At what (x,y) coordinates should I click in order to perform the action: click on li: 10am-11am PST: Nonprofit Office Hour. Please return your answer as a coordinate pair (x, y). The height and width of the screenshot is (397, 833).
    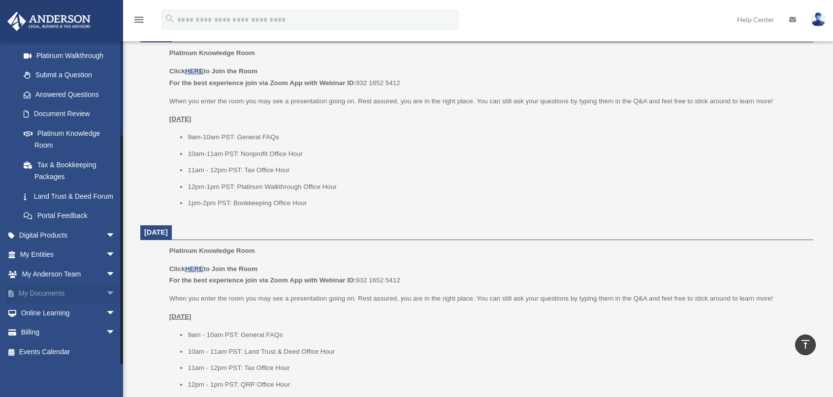
    Looking at the image, I should click on (497, 154).